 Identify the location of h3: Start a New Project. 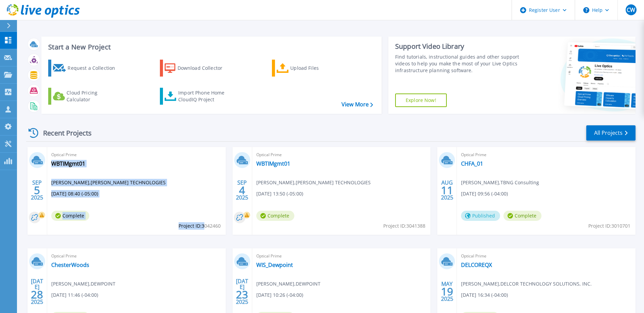
(210, 47).